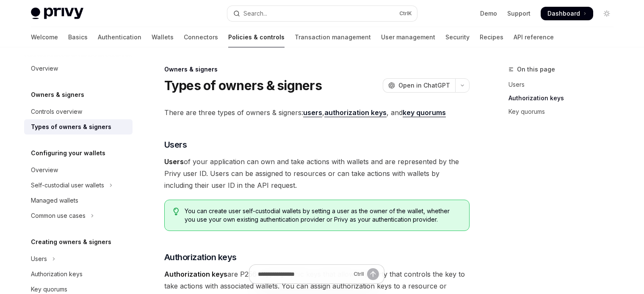 The height and width of the screenshot is (294, 644). What do you see at coordinates (316, 113) in the screenshot?
I see `span: There are three types of owners & signers: , , and` at bounding box center [316, 113].